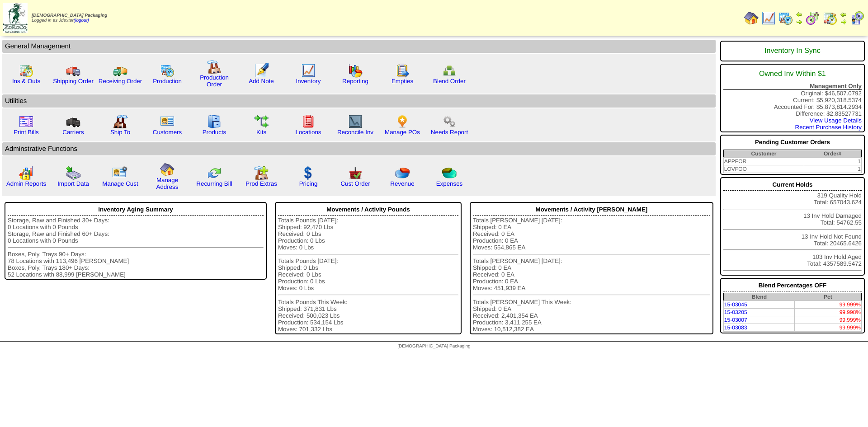 This screenshot has height=427, width=868. Describe the element at coordinates (792, 86) in the screenshot. I see `div: Management Only` at that location.